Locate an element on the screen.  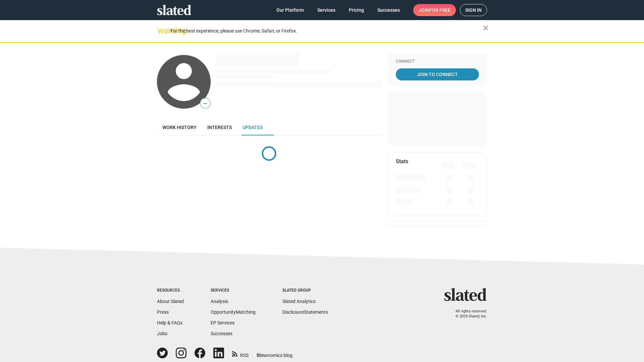
a: Jobs is located at coordinates (162, 334).